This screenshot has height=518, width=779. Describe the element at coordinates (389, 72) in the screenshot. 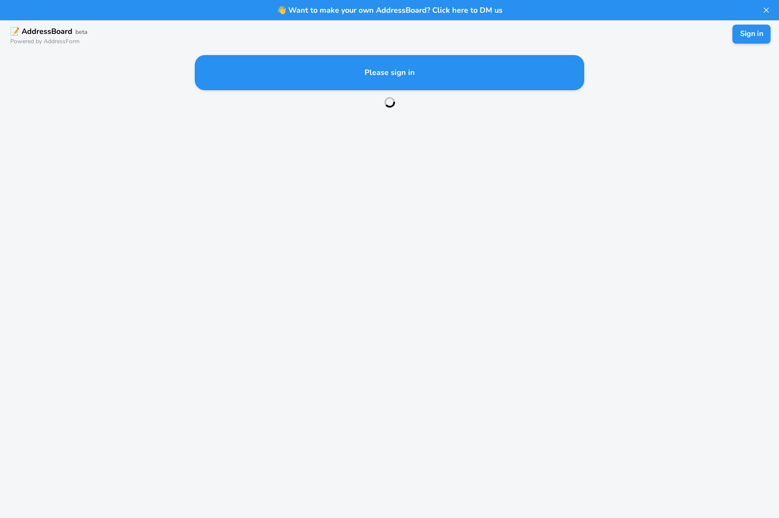

I see `h1: Please sign in` at that location.